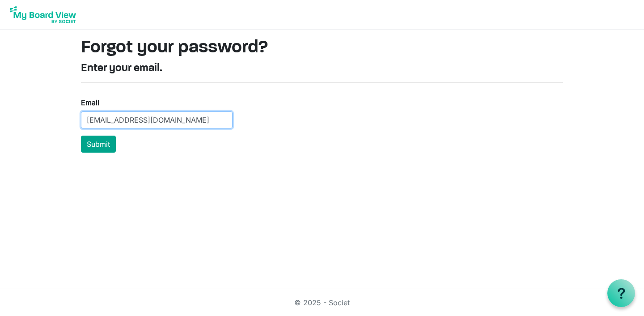 This screenshot has height=316, width=644. I want to click on a: © 2025 - Societ, so click(322, 302).